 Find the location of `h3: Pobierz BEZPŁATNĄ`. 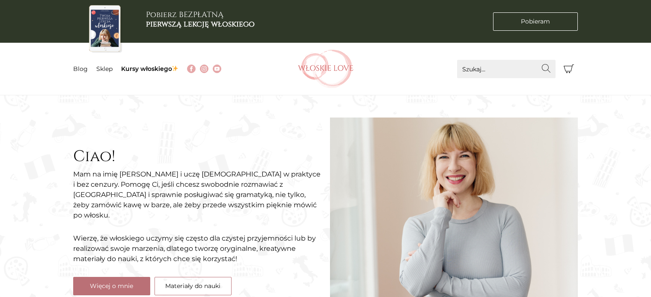

h3: Pobierz BEZPŁATNĄ is located at coordinates (200, 19).